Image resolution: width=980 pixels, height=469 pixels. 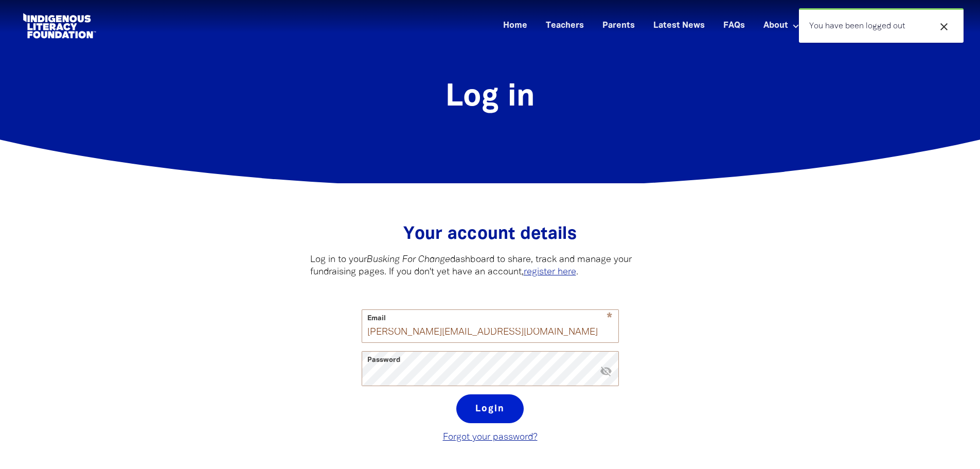 I want to click on button: visibility_off, so click(x=606, y=371).